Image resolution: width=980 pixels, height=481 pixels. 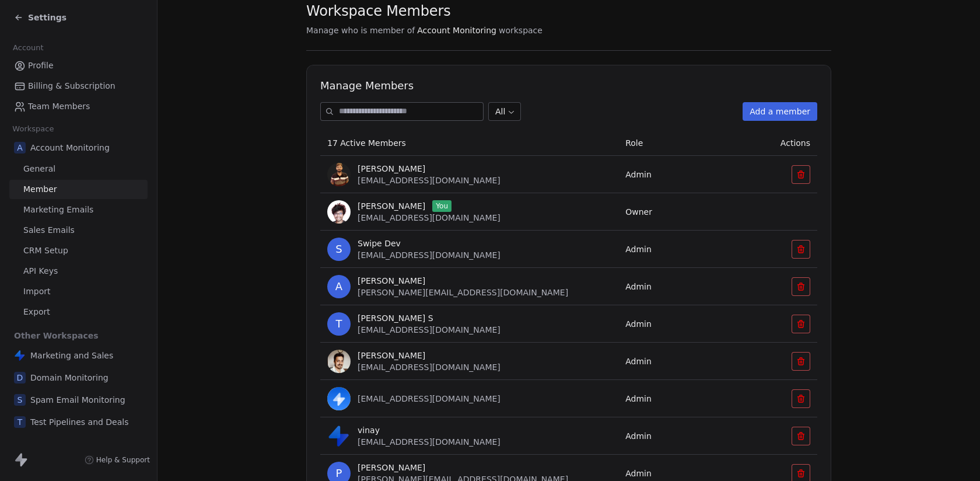 What do you see at coordinates (339, 212) in the screenshot?
I see `img: tiBhBBJji9SeXC0HNrTnDmLZ1pUT9goFlLK7M0WE9pc` at bounding box center [339, 212].